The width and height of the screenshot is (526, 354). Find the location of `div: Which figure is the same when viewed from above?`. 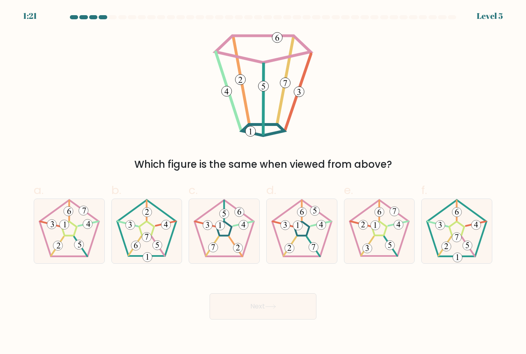

div: Which figure is the same when viewed from above? is located at coordinates (263, 165).